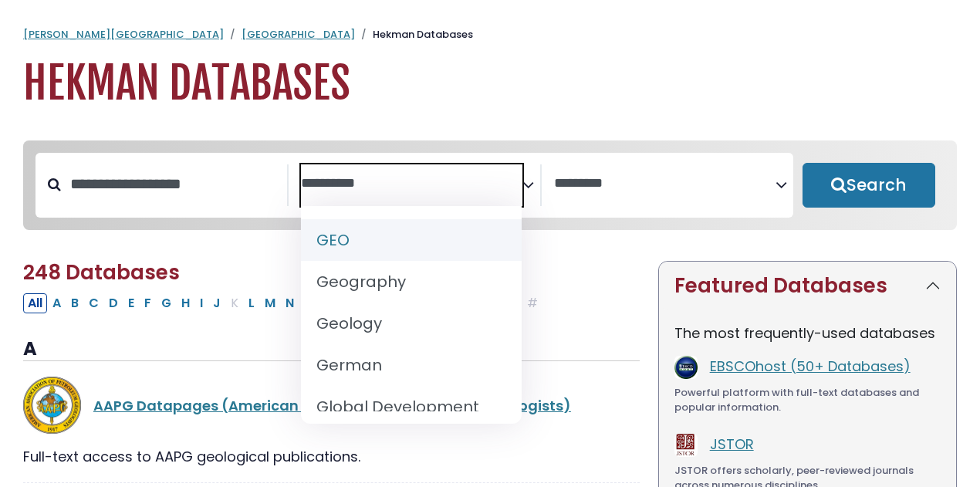 The width and height of the screenshot is (980, 487). What do you see at coordinates (411, 407) in the screenshot?
I see `li: Global Development` at bounding box center [411, 407].